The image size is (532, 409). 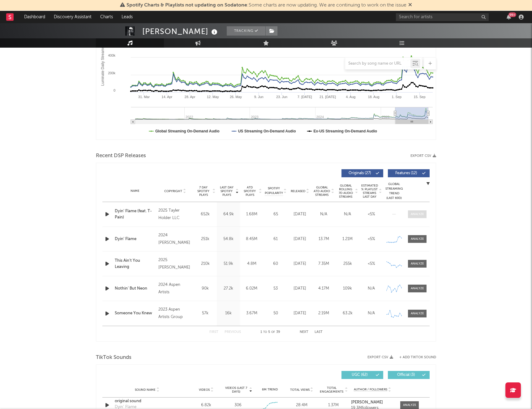 I want to click on span: Total Views, so click(x=299, y=390).